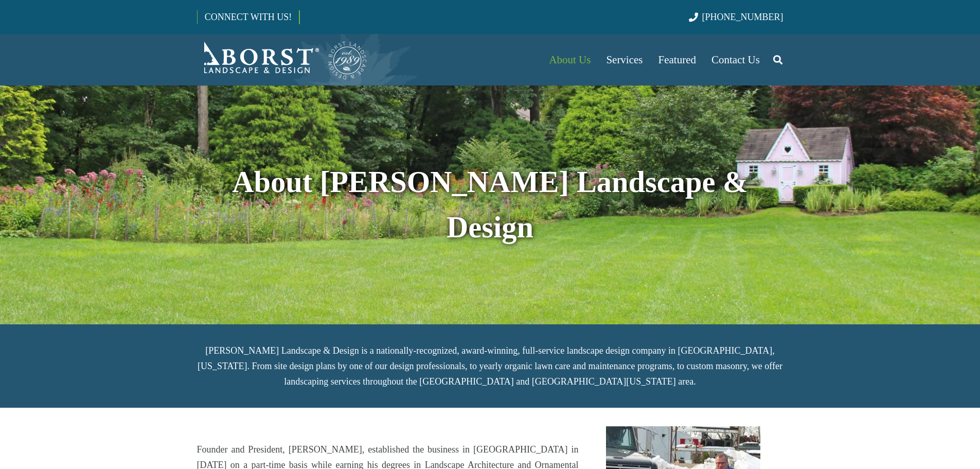 The image size is (980, 469). What do you see at coordinates (625, 59) in the screenshot?
I see `span: Services` at bounding box center [625, 59].